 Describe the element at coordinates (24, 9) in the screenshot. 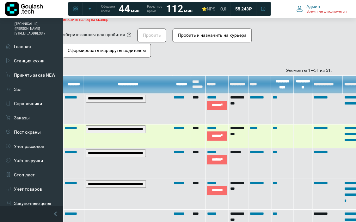

I see `a: Логотип компании Goulash.tech` at that location.